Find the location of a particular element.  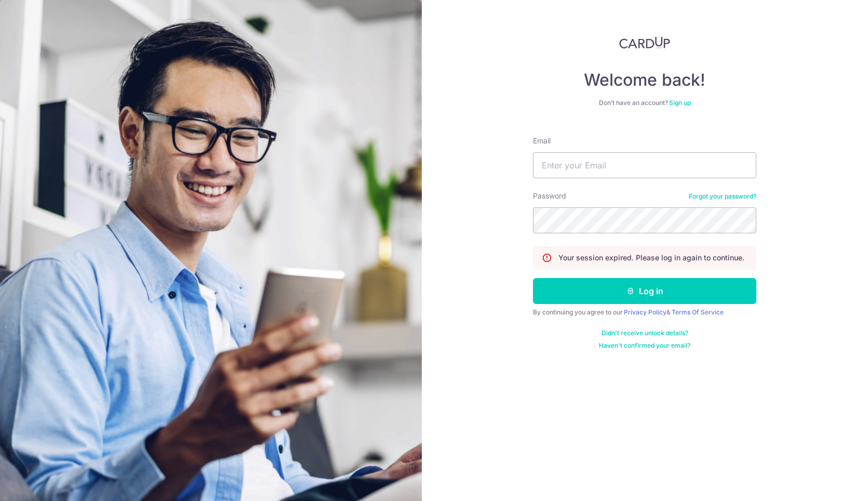

a: Terms Of Service is located at coordinates (698, 312).